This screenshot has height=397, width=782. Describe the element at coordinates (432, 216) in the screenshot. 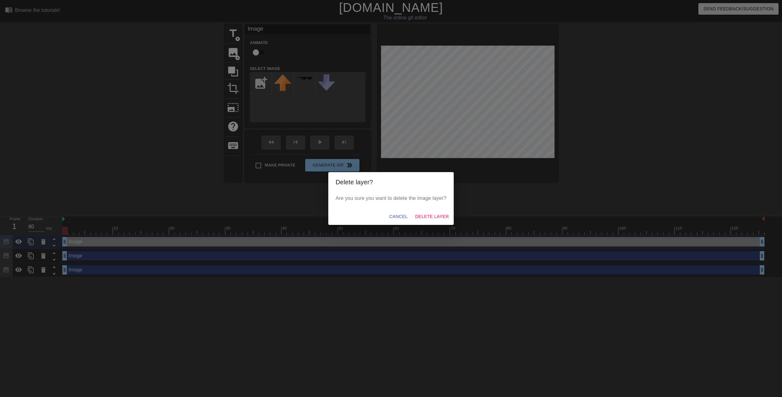

I see `span: Delete Layer` at that location.